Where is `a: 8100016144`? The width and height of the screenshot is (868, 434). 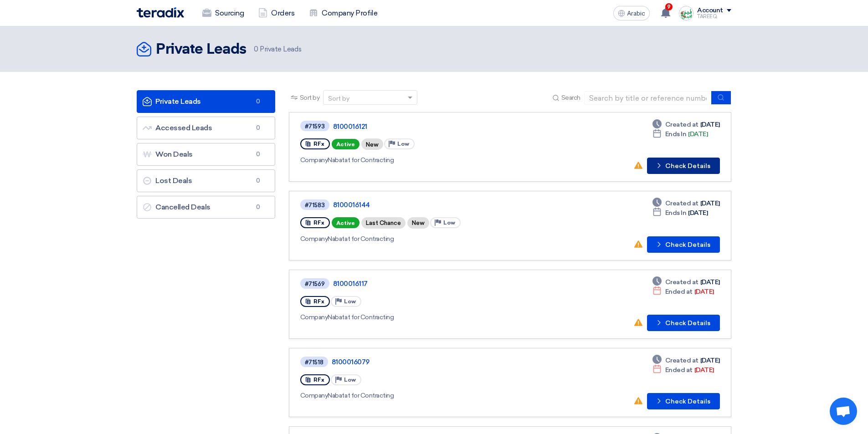
a: 8100016144 is located at coordinates (447, 205).